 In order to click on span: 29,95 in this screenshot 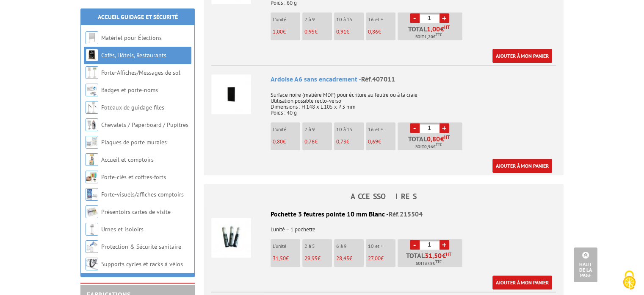, I will do `click(311, 258)`.